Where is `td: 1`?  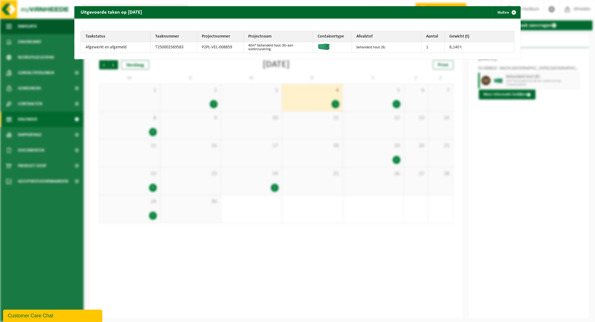 td: 1 is located at coordinates (433, 47).